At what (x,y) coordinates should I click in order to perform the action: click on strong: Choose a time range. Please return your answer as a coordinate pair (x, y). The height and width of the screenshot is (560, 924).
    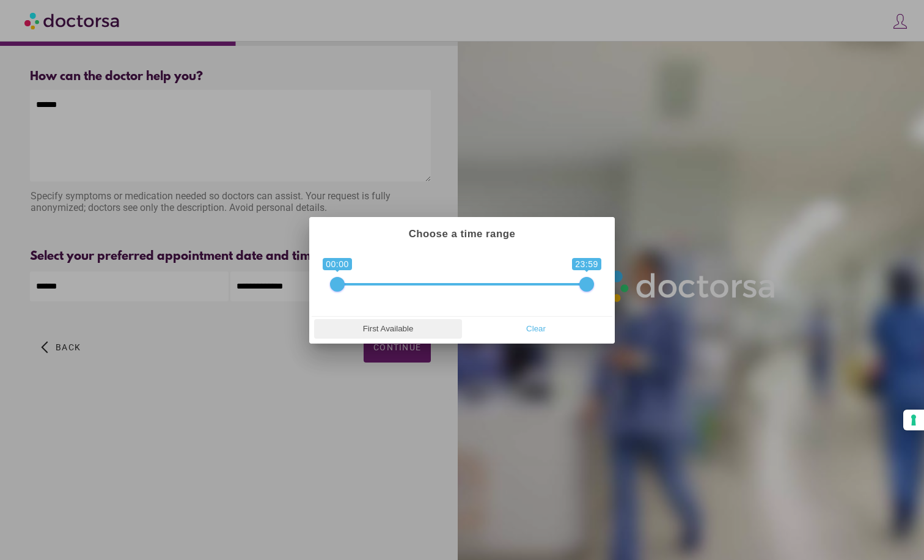
    Looking at the image, I should click on (462, 233).